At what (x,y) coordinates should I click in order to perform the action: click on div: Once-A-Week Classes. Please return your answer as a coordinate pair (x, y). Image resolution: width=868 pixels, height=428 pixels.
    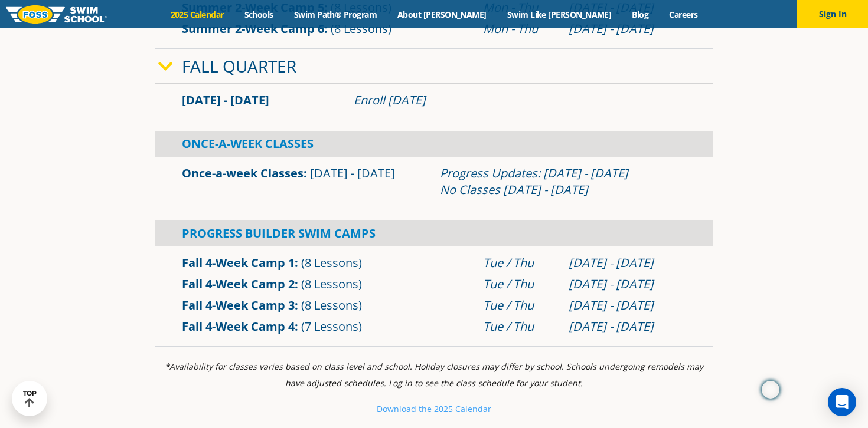
    Looking at the image, I should click on (434, 144).